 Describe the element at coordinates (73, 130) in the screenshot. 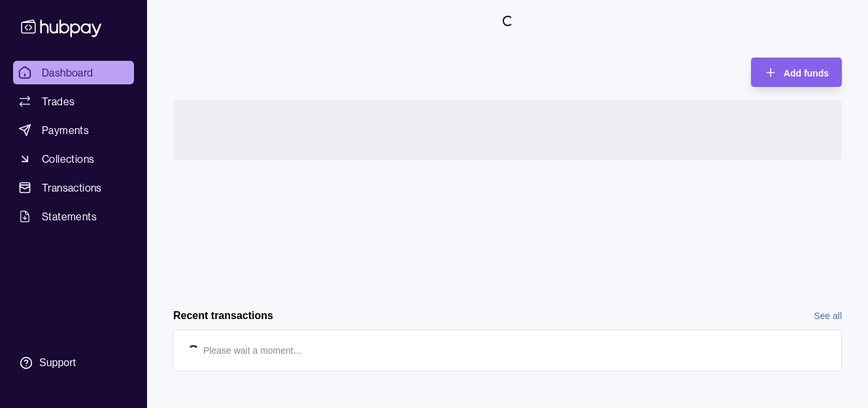

I see `a: Payments` at that location.